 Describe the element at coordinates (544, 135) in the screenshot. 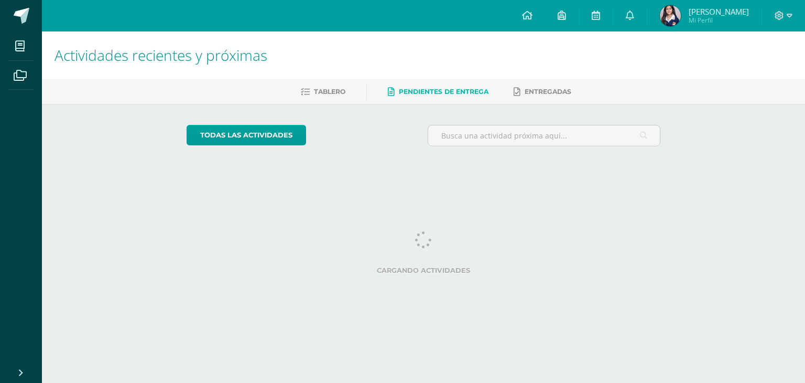

I see `input: Busca una actividad próxima aquí...` at that location.